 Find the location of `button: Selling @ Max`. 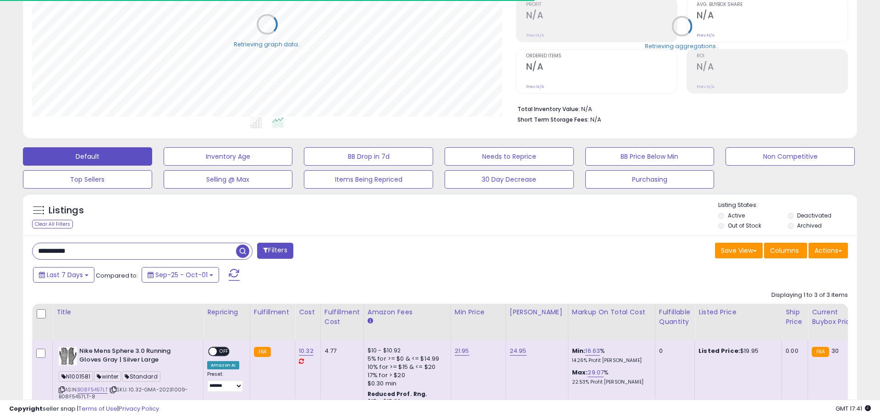

button: Selling @ Max is located at coordinates (228, 179).